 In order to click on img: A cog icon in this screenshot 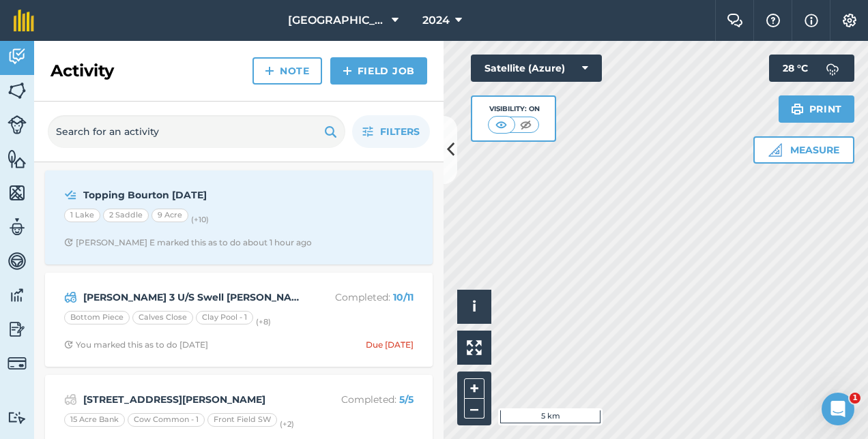, I will do `click(850, 20)`.